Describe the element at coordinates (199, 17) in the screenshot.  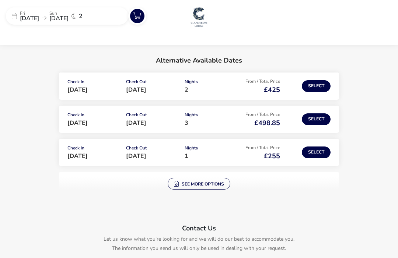
I see `img: Main Website` at that location.